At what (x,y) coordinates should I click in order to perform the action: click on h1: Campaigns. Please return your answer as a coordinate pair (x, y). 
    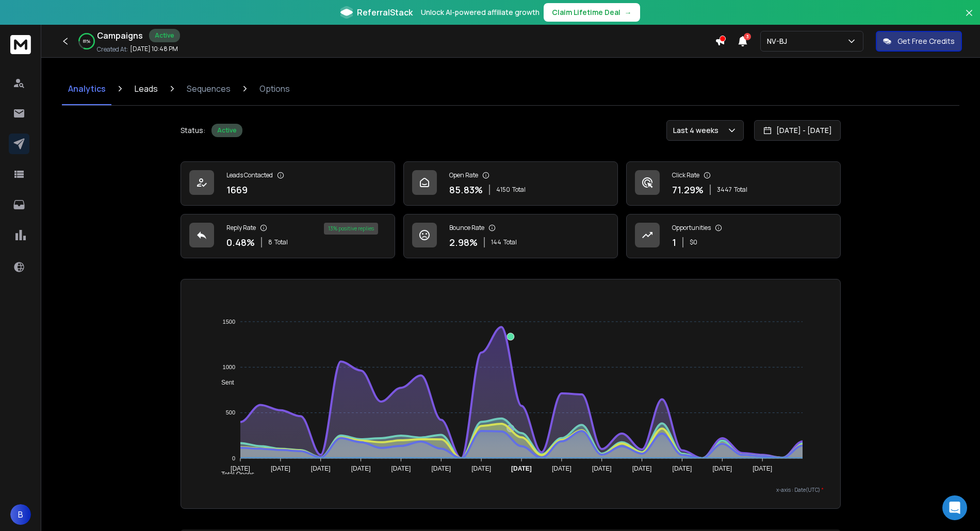
    Looking at the image, I should click on (120, 36).